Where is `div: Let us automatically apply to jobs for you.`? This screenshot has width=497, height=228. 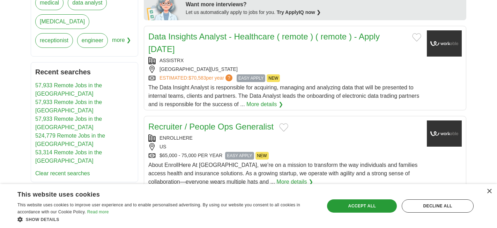
div: Let us automatically apply to jobs for you. is located at coordinates (324, 12).